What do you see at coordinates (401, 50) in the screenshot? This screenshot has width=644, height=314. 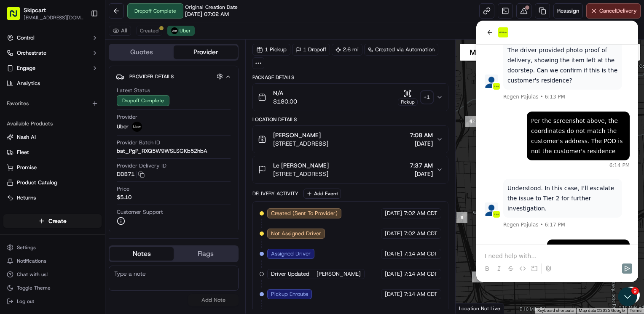 I see `a: Created via Automation` at bounding box center [401, 50].